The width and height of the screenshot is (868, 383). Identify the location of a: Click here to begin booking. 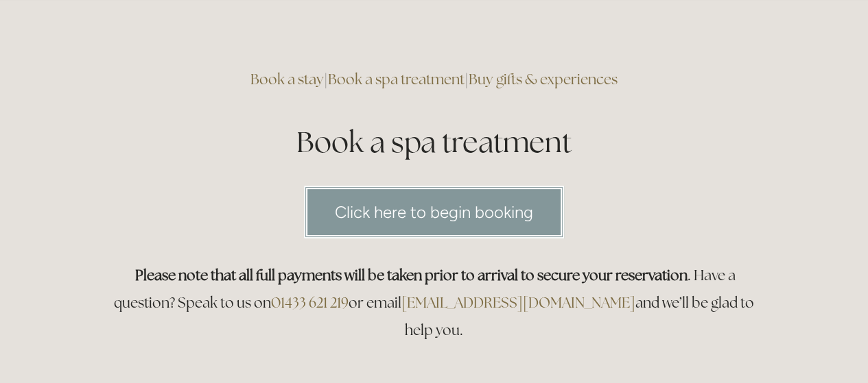
(434, 212).